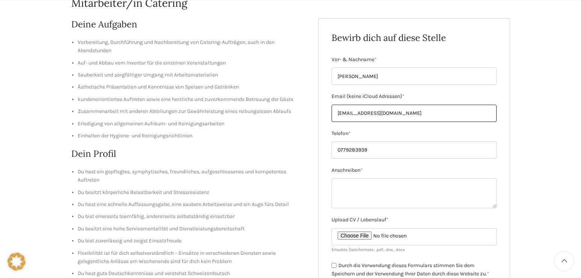 The image size is (581, 278). Describe the element at coordinates (192, 75) in the screenshot. I see `li: Sauberkeit und sorgfältiger Umgang mit Arbeitsmaterialien` at that location.